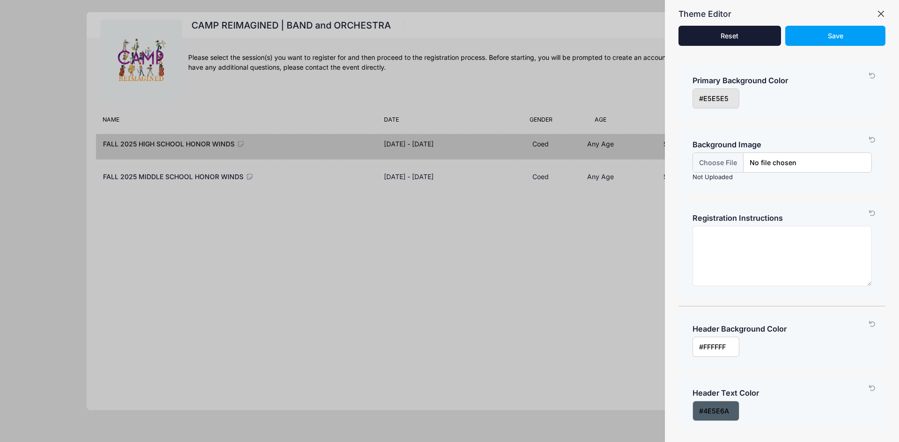 The width and height of the screenshot is (899, 442). Describe the element at coordinates (704, 14) in the screenshot. I see `h3: Theme Editor` at that location.